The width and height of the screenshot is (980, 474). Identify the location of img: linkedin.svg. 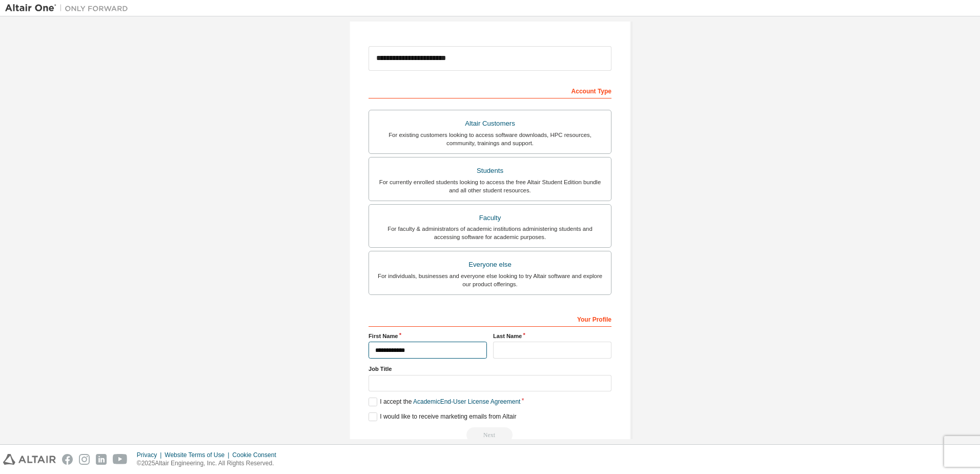
(101, 459).